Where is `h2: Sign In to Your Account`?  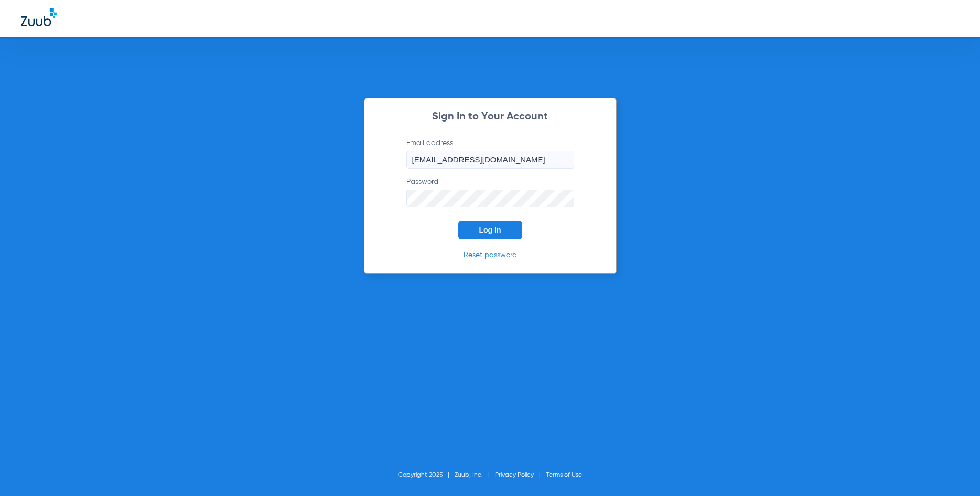
h2: Sign In to Your Account is located at coordinates (490, 117).